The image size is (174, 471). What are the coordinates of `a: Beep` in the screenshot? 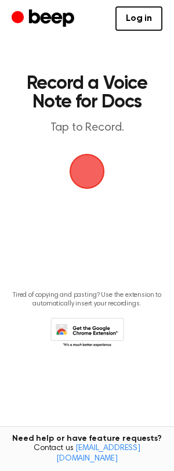 It's located at (44, 19).